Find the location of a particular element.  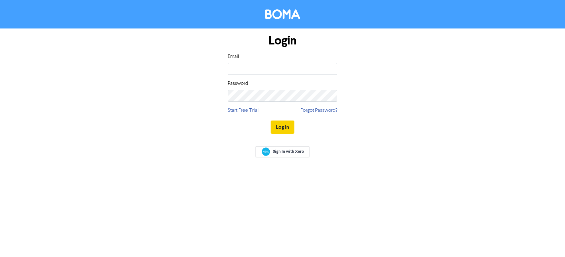

a: Sign In with Xero is located at coordinates (282, 152).